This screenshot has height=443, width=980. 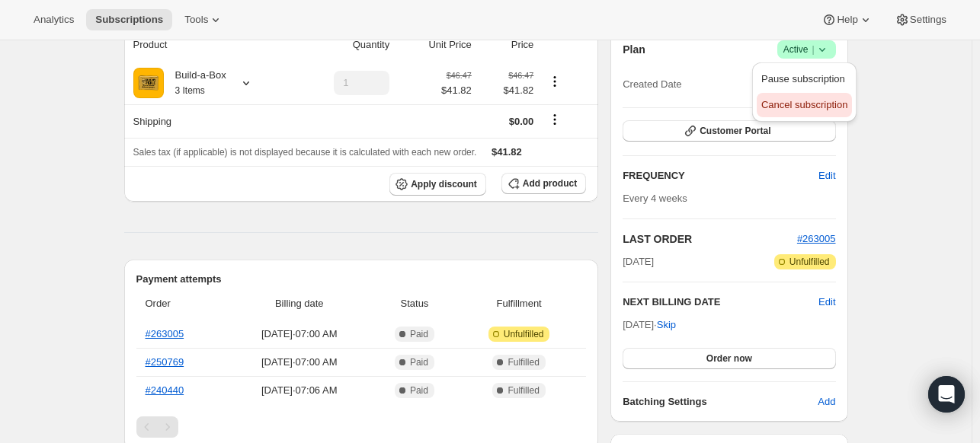 I want to click on a: #240440, so click(x=165, y=390).